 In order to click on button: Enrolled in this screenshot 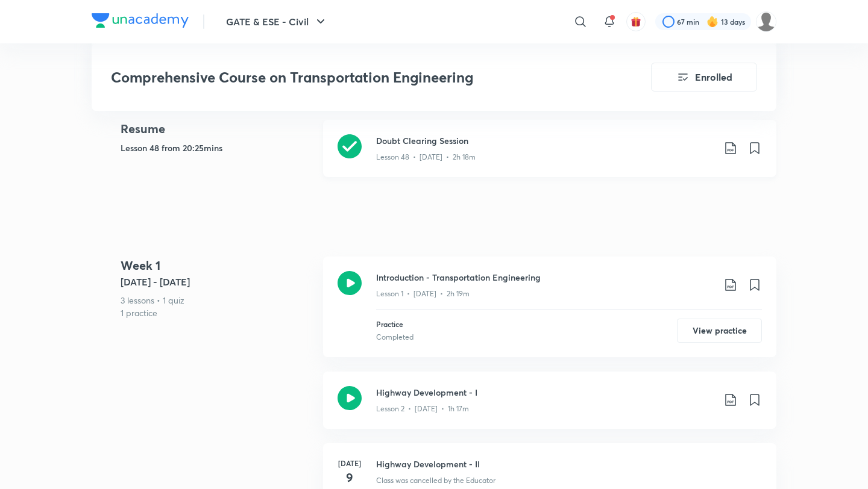, I will do `click(704, 77)`.